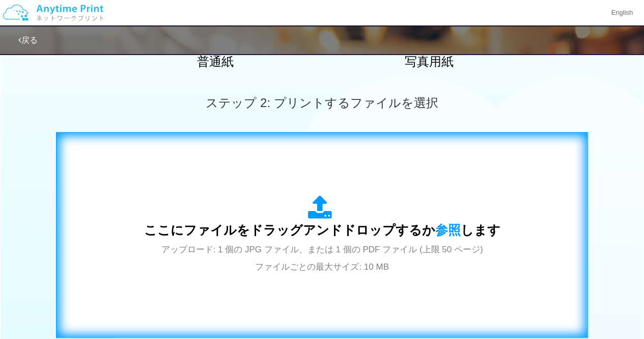 This screenshot has width=644, height=339. I want to click on a: 戻る, so click(28, 40).